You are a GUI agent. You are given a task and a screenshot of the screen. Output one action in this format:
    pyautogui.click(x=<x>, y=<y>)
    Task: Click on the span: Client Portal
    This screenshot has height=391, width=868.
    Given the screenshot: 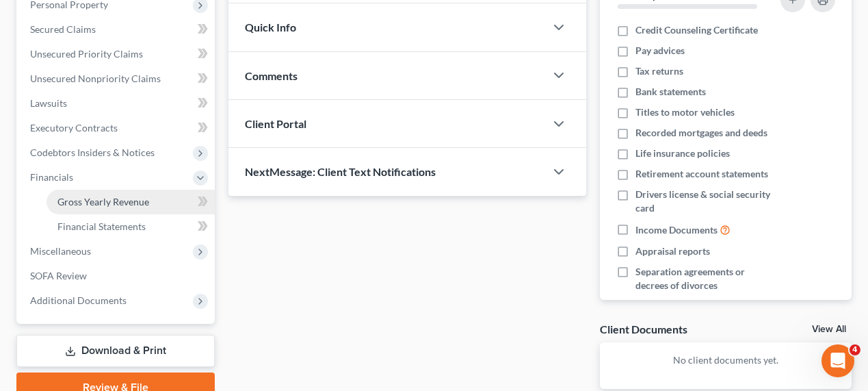 What is the action you would take?
    pyautogui.click(x=276, y=123)
    